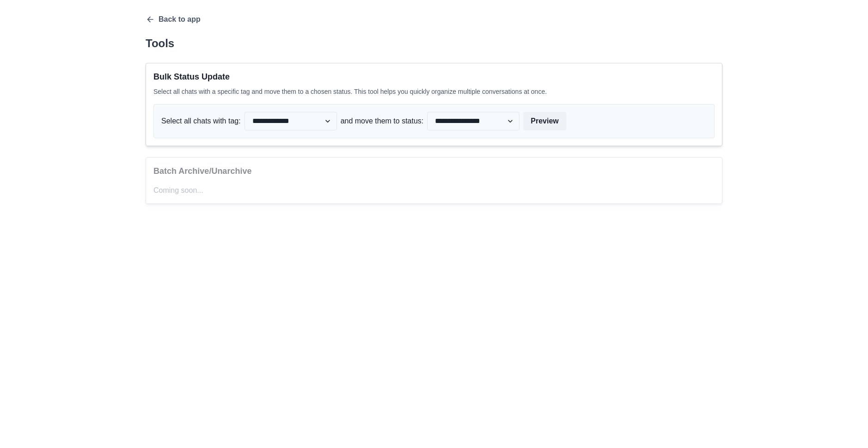 This screenshot has height=448, width=868. What do you see at coordinates (173, 19) in the screenshot?
I see `button: Back to app` at bounding box center [173, 19].